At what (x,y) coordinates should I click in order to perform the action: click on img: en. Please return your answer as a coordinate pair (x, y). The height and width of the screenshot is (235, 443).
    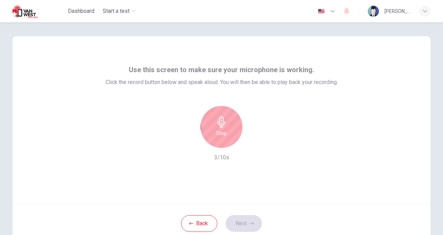
    Looking at the image, I should click on (321, 11).